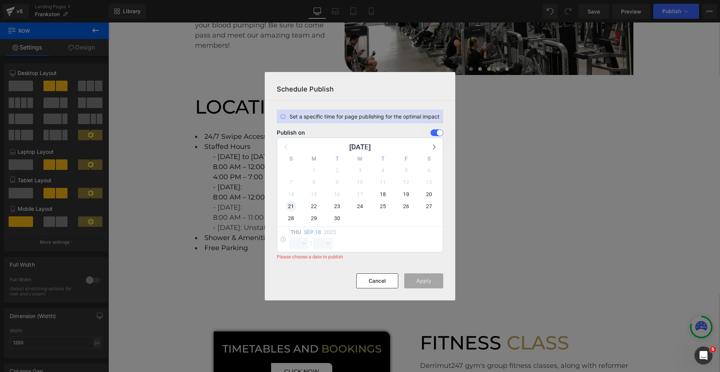 This screenshot has height=372, width=720. Describe the element at coordinates (429, 182) in the screenshot. I see `span: Saturday, September 13, 2025` at that location.